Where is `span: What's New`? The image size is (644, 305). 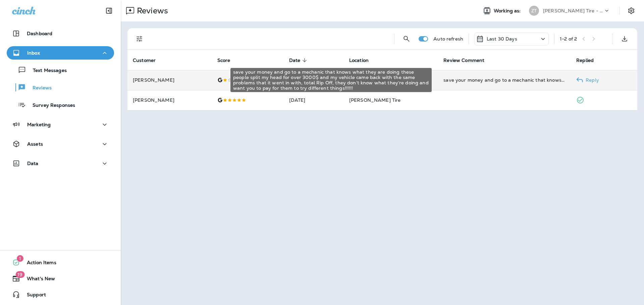 span: What's New is located at coordinates (38, 280).